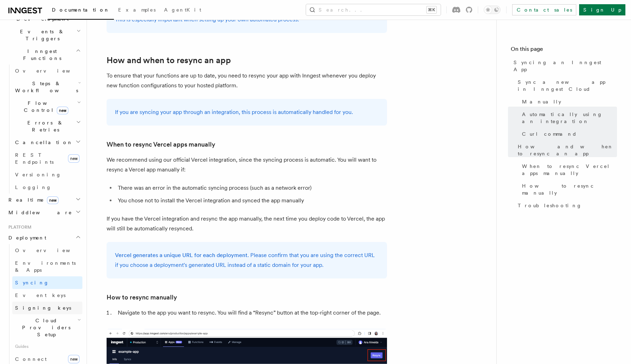 The height and width of the screenshot is (364, 631). What do you see at coordinates (44, 35) in the screenshot?
I see `button: Events & Triggers` at bounding box center [44, 35].